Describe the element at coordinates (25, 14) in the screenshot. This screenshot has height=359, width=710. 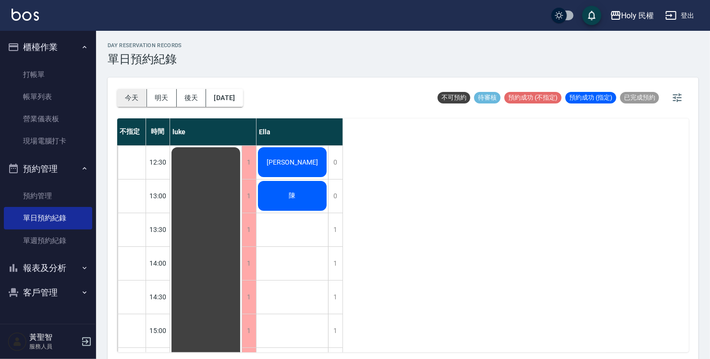
I see `img: Logo` at that location.